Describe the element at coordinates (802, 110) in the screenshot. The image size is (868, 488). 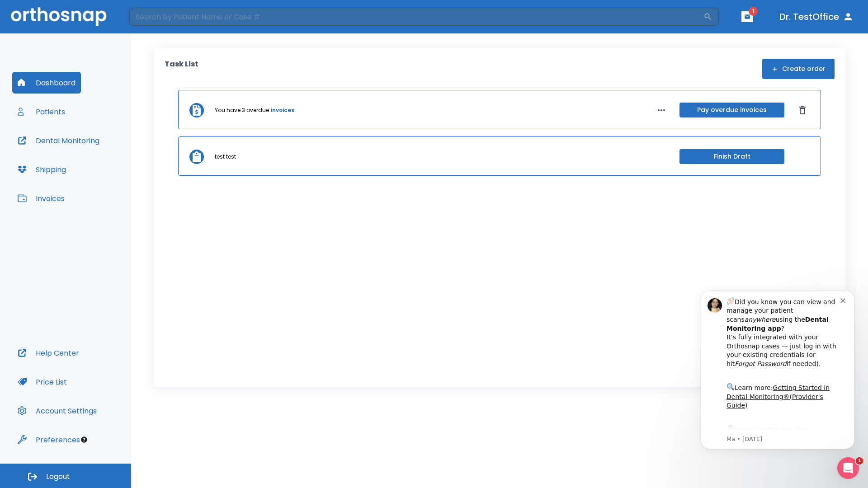
I see `button: Dismiss` at that location.